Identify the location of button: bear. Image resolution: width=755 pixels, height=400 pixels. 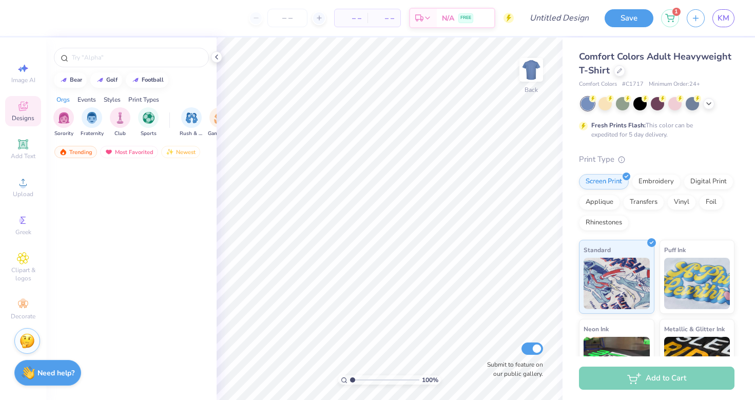
(70, 80).